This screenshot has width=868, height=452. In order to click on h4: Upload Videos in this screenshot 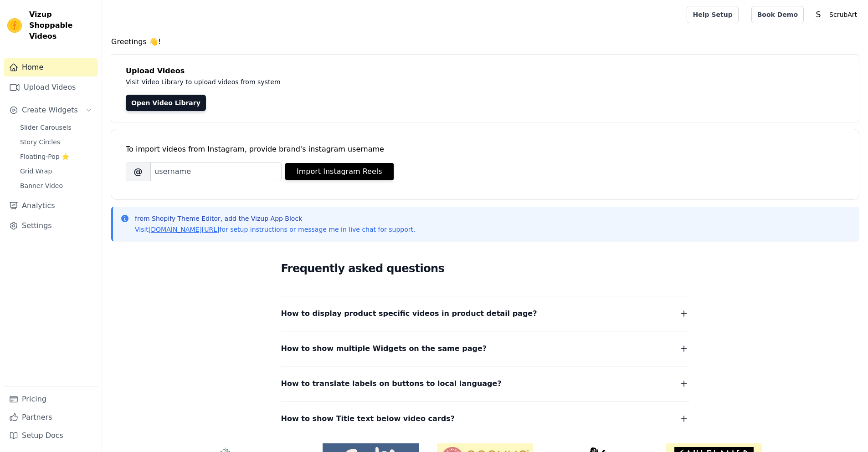, I will do `click(485, 71)`.